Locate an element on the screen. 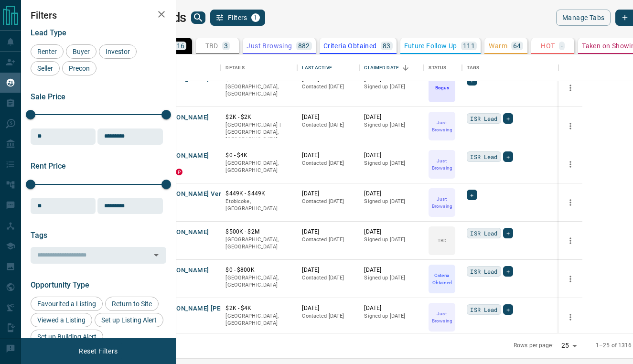  div: 25 is located at coordinates (569, 345).